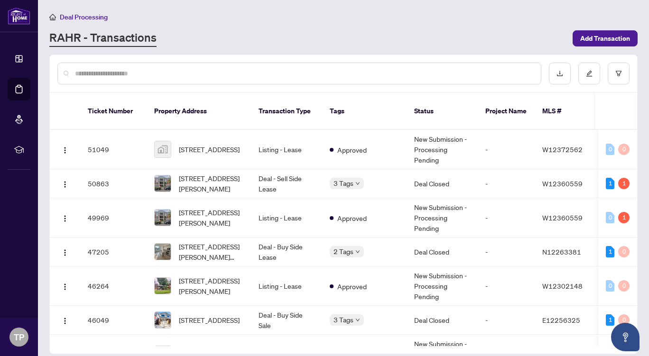  I want to click on span: E12256325, so click(561, 320).